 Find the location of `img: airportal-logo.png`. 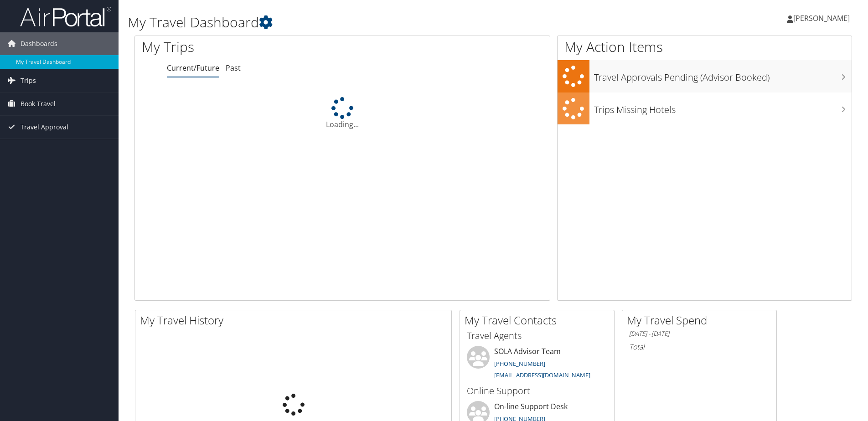

img: airportal-logo.png is located at coordinates (66, 17).